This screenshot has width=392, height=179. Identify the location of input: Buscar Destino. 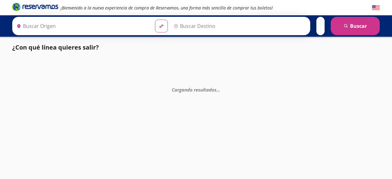
(239, 26).